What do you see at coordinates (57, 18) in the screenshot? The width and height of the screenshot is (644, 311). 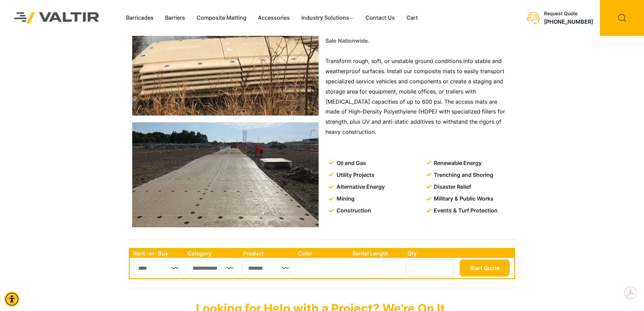 I see `img: Valtir Rentals` at bounding box center [57, 18].